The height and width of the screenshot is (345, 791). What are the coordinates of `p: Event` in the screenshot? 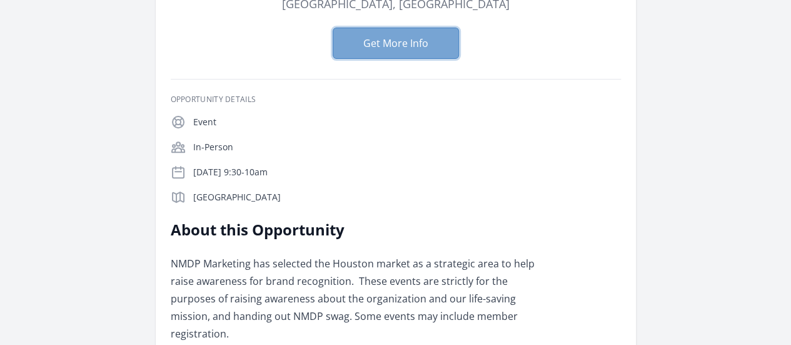 It's located at (407, 122).